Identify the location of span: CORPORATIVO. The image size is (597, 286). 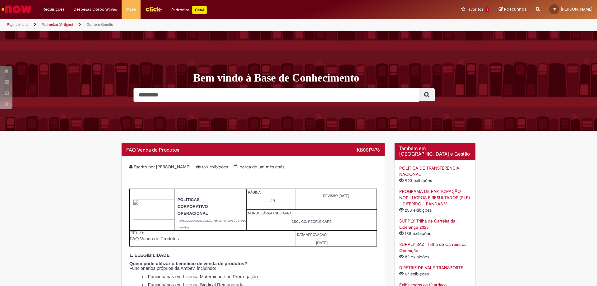
(193, 206).